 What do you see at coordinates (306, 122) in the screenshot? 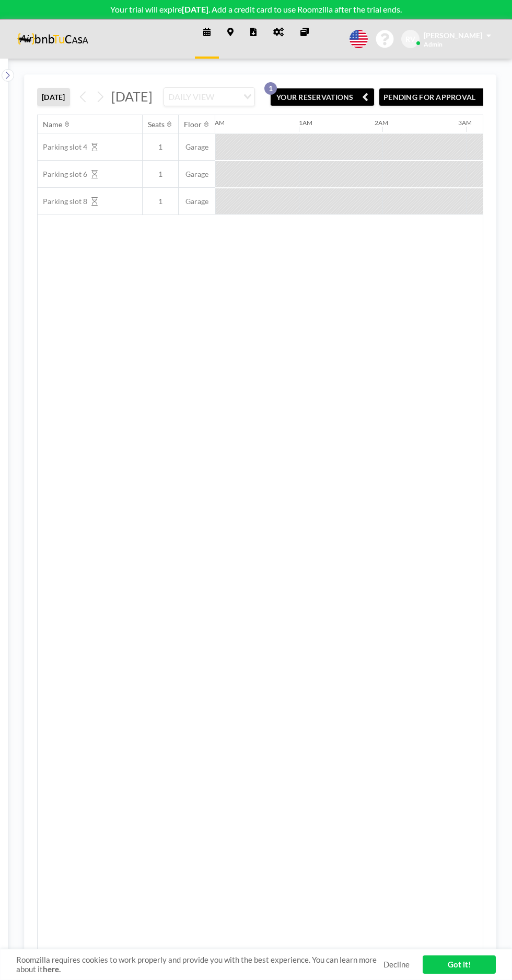
I see `div: 1AM` at bounding box center [306, 122].